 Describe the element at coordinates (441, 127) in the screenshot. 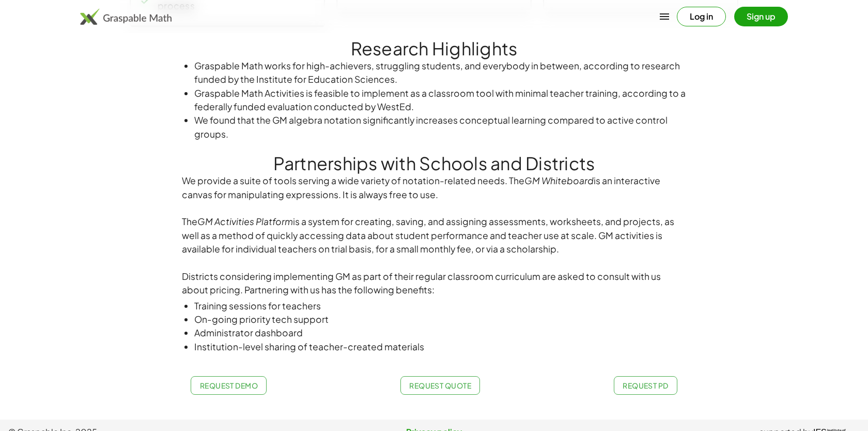

I see `li: We found that the GM algebra notation significantly increases conceptual learning compared to act...` at that location.